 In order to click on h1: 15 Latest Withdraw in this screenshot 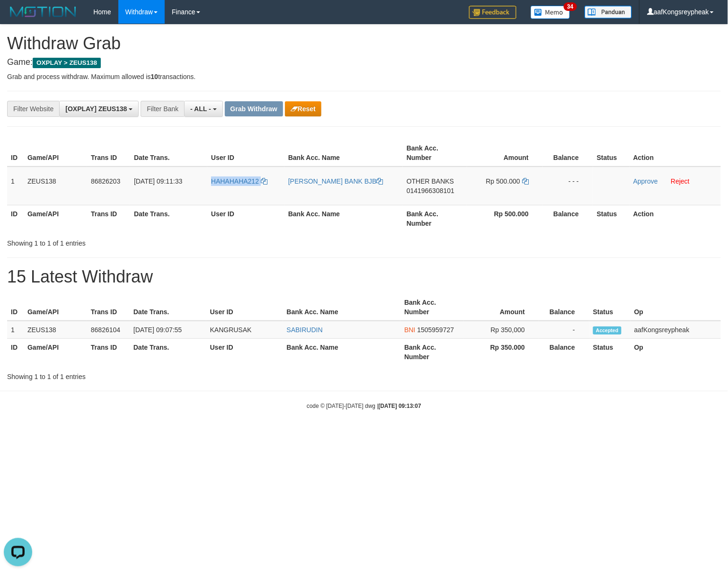, I will do `click(364, 277)`.